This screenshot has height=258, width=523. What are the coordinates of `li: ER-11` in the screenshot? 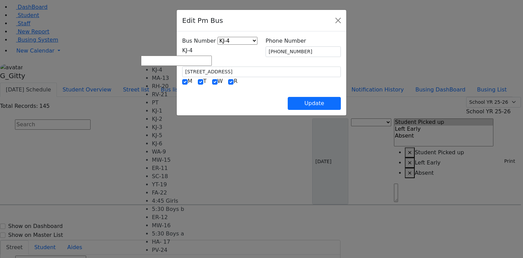 It's located at (182, 168).